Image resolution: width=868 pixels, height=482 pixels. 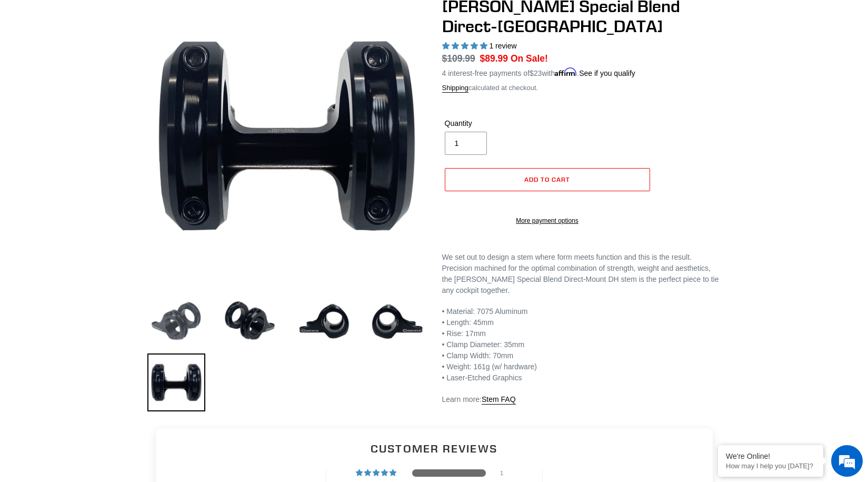 What do you see at coordinates (607, 73) in the screenshot?
I see `a: See if you qualify - Learn more about Affirm Financing (opens in modal)` at bounding box center [607, 73].